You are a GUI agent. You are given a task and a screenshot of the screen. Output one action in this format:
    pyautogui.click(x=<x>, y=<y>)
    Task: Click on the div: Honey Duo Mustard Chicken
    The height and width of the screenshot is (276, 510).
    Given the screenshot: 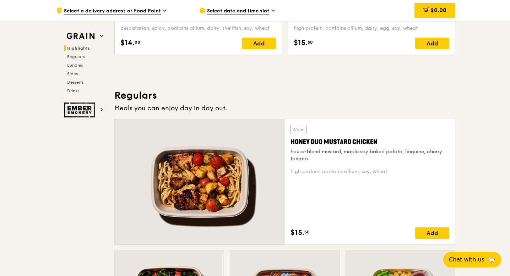 What is the action you would take?
    pyautogui.click(x=369, y=142)
    